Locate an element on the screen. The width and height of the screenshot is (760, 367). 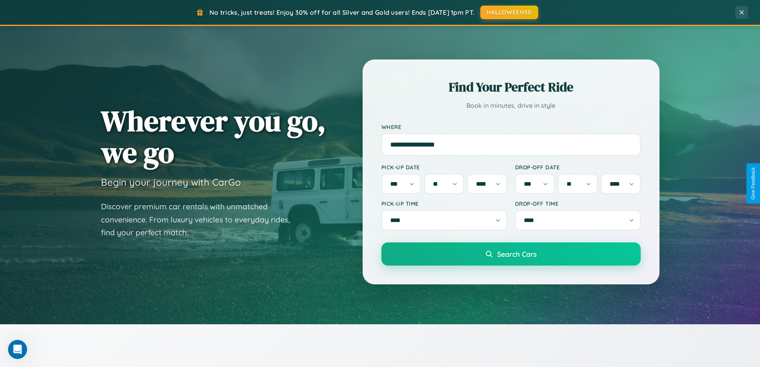
div: Give Feedback is located at coordinates (753, 183).